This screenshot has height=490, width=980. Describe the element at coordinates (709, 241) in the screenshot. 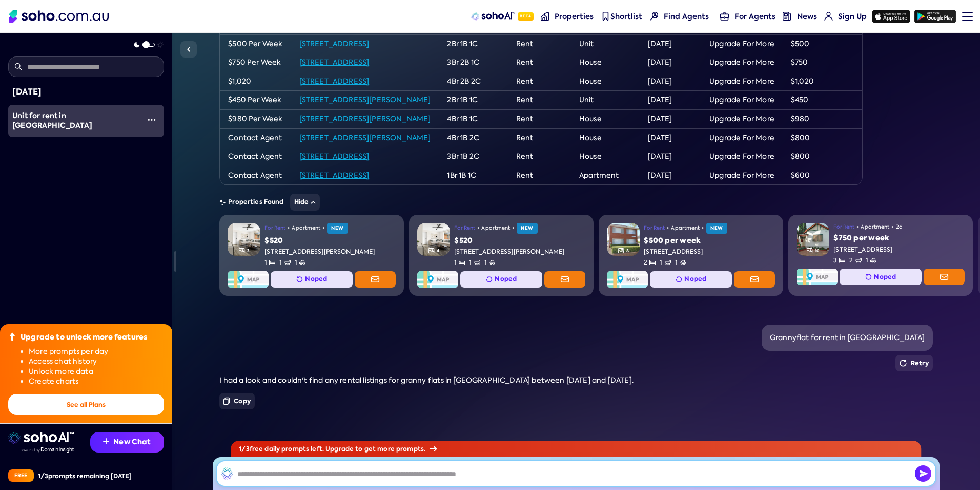

I see `div: $500 per week` at that location.